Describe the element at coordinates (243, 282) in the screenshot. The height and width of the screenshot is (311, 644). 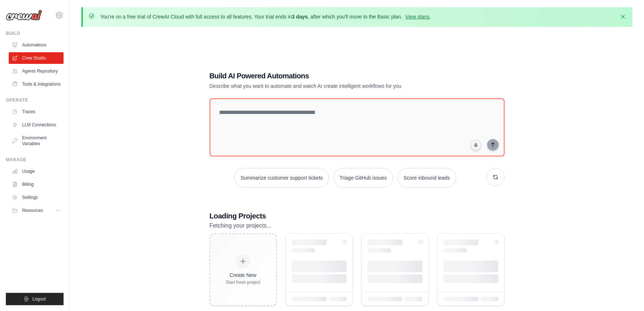
I see `div: Start fresh project` at that location.